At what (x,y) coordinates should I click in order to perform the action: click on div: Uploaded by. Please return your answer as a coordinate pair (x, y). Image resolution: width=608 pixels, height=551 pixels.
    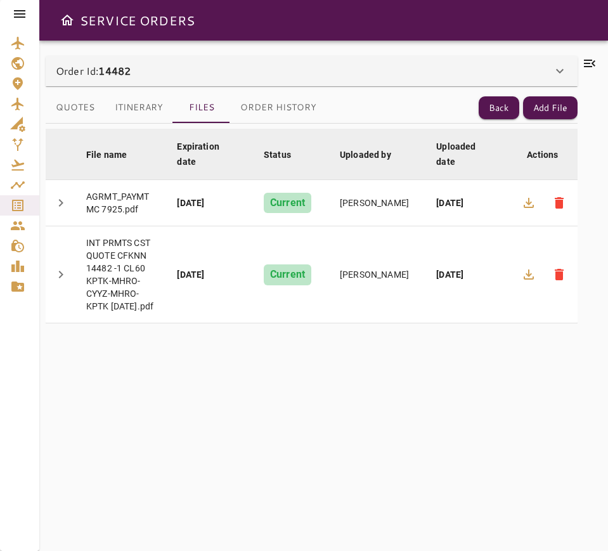
    Looking at the image, I should click on (365, 155).